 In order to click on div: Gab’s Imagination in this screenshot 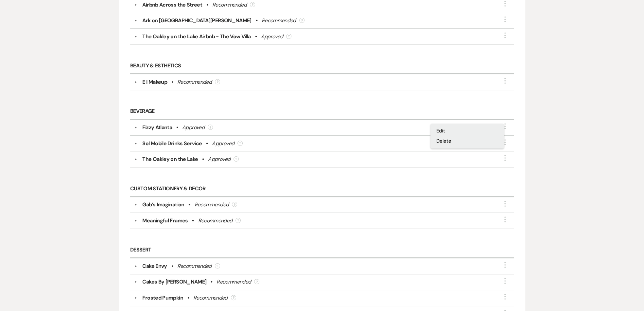, I will do `click(163, 204)`.